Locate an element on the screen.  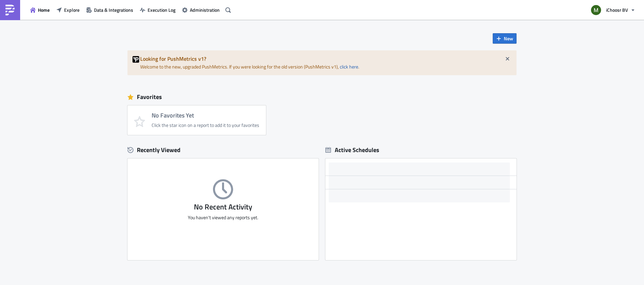
button: iChoosr BV is located at coordinates (613, 10).